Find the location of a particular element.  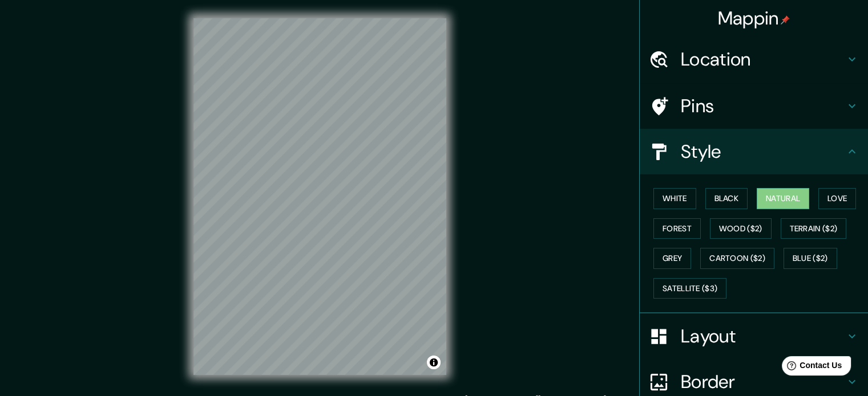

canvas: Map is located at coordinates (319, 196).